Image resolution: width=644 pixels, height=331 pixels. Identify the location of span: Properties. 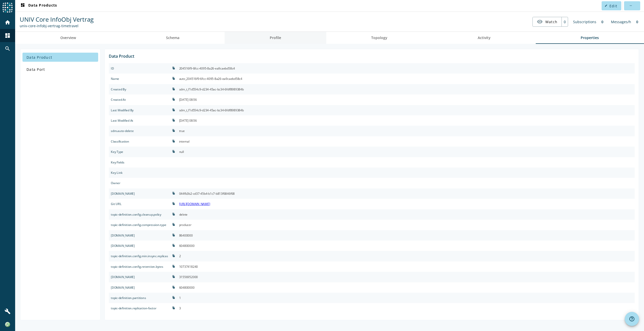
(589, 38).